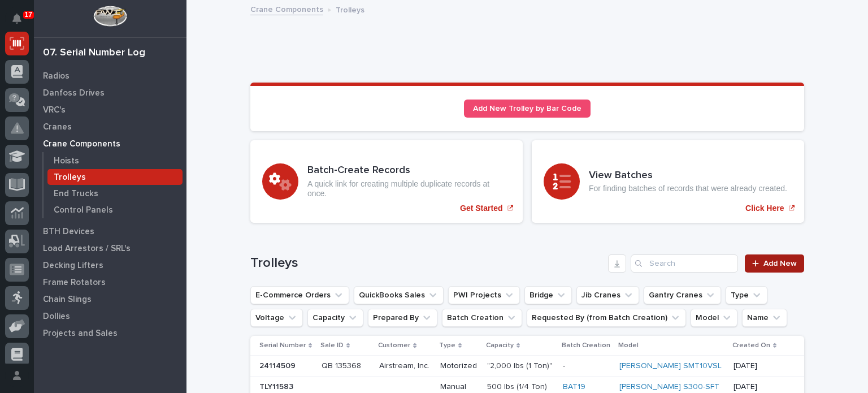  What do you see at coordinates (447, 346) in the screenshot?
I see `p: Type` at bounding box center [447, 346].